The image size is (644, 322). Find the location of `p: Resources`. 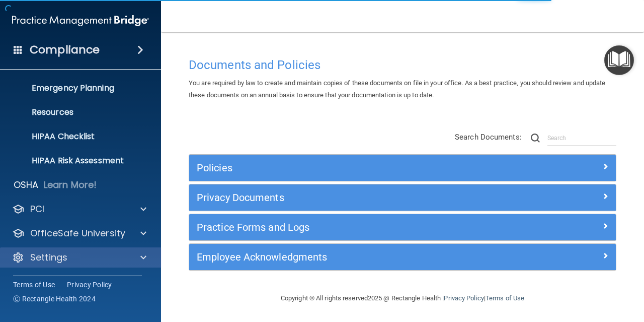

p: Resources is located at coordinates (75, 112).